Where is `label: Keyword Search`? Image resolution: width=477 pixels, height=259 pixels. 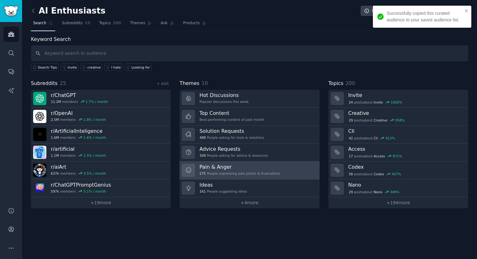
label: Keyword Search is located at coordinates (51, 39).